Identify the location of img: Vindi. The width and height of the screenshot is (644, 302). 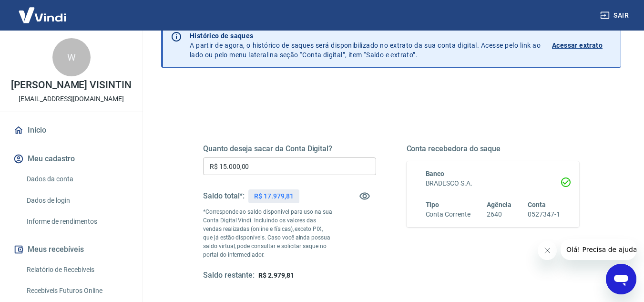
(43, 15).